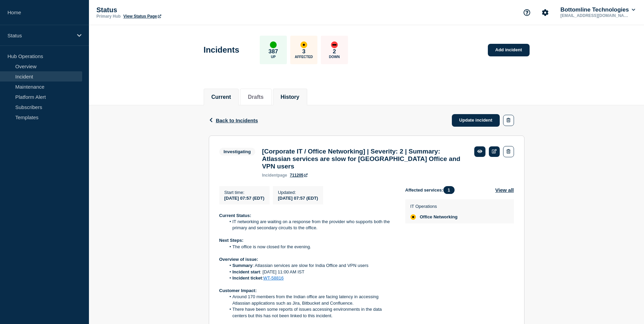 The width and height of the screenshot is (644, 324). What do you see at coordinates (509, 50) in the screenshot?
I see `a: Add incident` at bounding box center [509, 50].